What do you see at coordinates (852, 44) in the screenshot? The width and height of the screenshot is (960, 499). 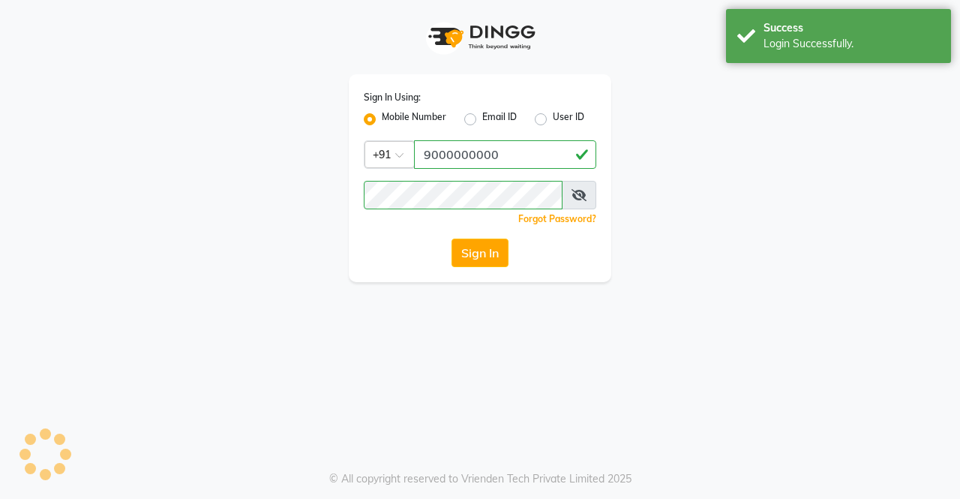 I see `div: Login Successfully.` at bounding box center [852, 44].